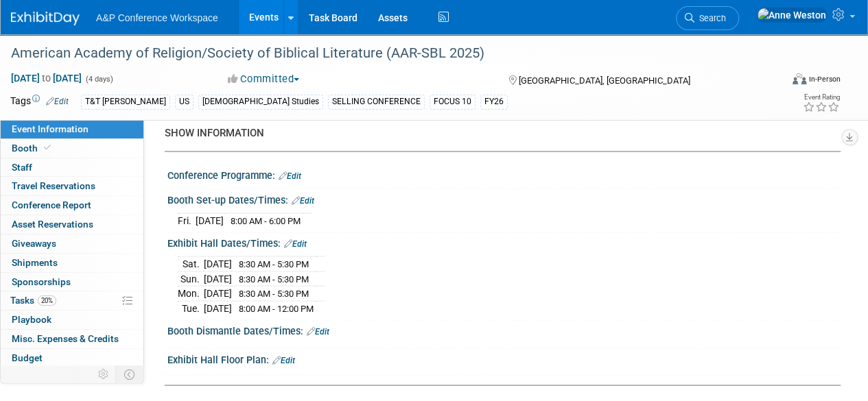 The width and height of the screenshot is (868, 401). Describe the element at coordinates (276, 308) in the screenshot. I see `span: 8:00 AM - 12:00 PM` at that location.